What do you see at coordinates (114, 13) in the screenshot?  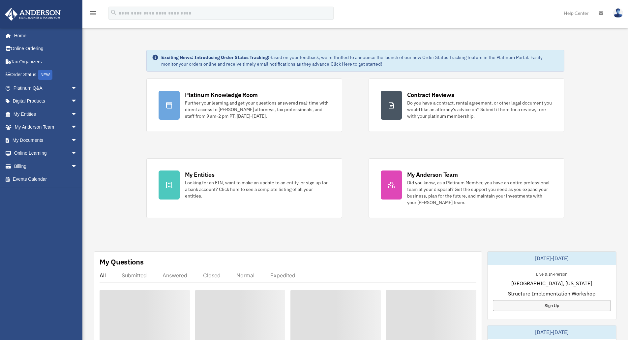 I see `i: search` at bounding box center [114, 13].